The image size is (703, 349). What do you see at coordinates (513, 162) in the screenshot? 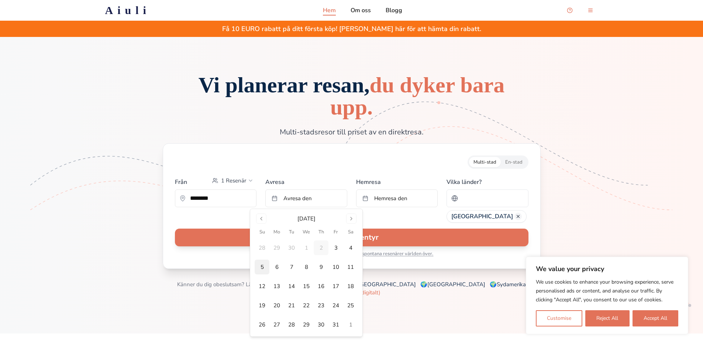
I see `button: Single-city` at bounding box center [513, 162].